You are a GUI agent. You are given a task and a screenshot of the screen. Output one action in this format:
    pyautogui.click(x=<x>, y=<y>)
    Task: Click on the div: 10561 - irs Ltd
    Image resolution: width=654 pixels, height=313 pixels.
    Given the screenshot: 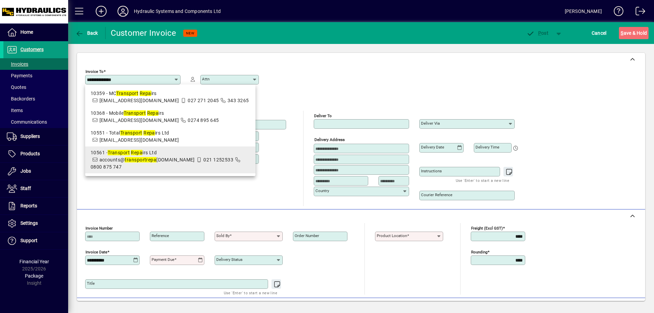 What is the action you would take?
    pyautogui.click(x=170, y=153)
    